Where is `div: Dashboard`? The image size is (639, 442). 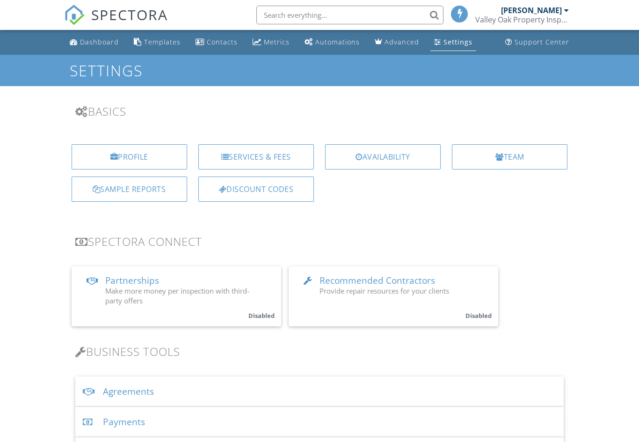
div: Dashboard is located at coordinates (99, 42).